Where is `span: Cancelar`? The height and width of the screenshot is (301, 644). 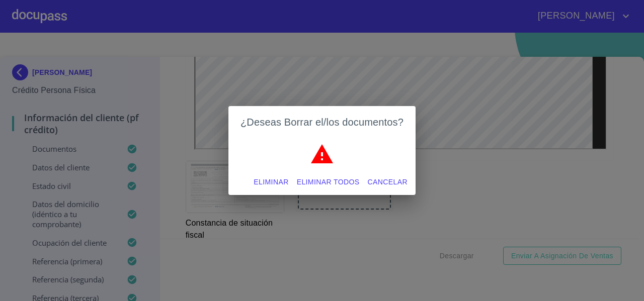
span: Cancelar is located at coordinates (388, 182).